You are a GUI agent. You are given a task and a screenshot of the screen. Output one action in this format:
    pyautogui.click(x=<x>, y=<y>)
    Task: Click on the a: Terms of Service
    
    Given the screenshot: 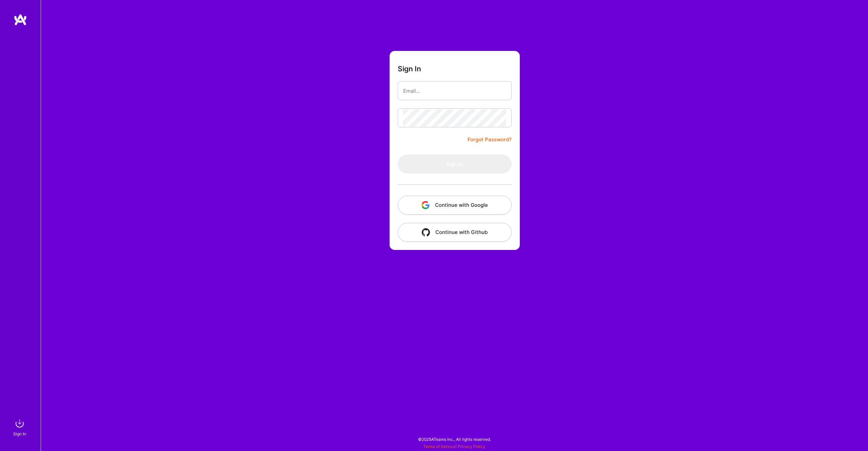 What is the action you would take?
    pyautogui.click(x=439, y=446)
    